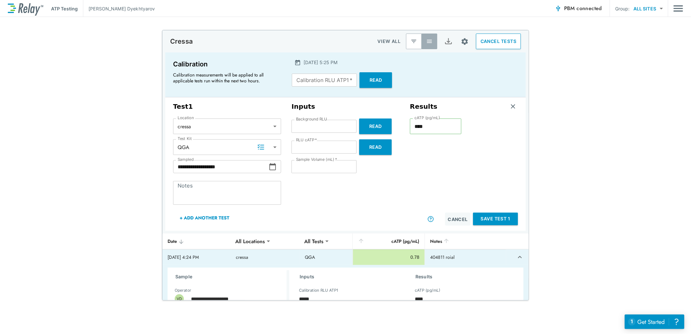 Image resolution: width=691 pixels, height=334 pixels. Describe the element at coordinates (306, 140) in the screenshot. I see `label: RLU cATP` at that location.